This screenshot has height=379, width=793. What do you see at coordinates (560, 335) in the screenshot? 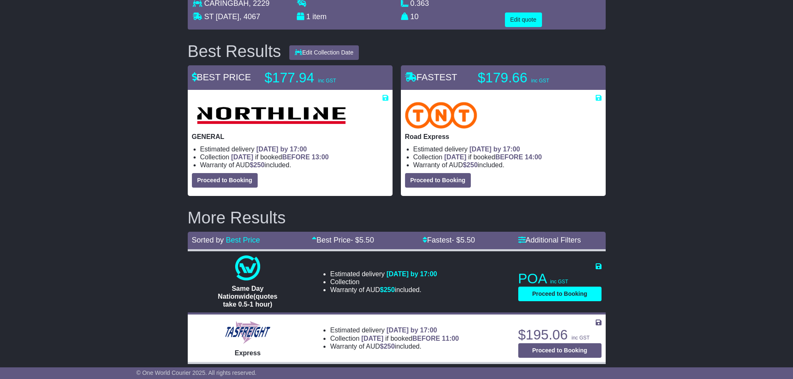
I see `p: $195.06` at bounding box center [560, 335].